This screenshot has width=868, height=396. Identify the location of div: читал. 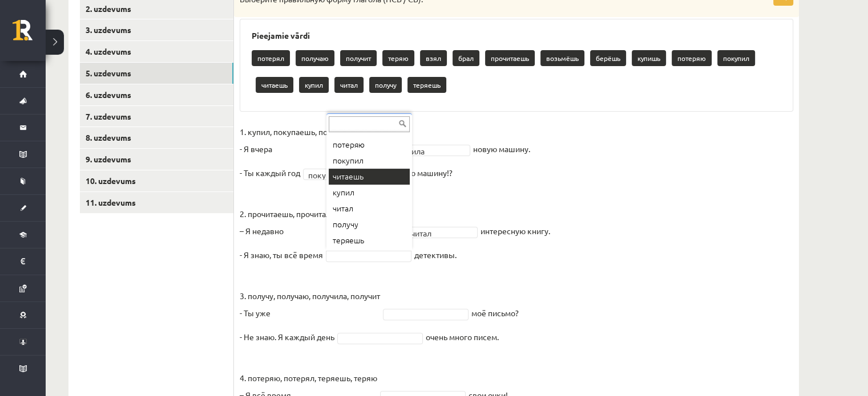
(369, 209).